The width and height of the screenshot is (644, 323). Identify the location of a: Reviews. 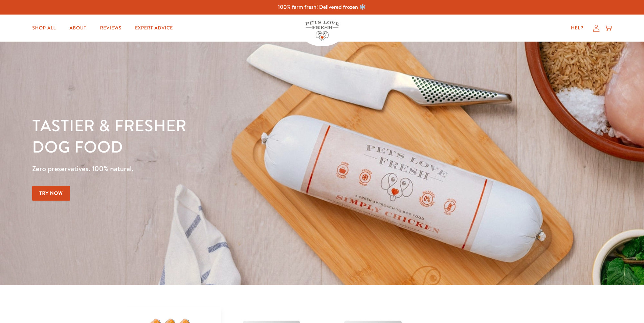
(111, 28).